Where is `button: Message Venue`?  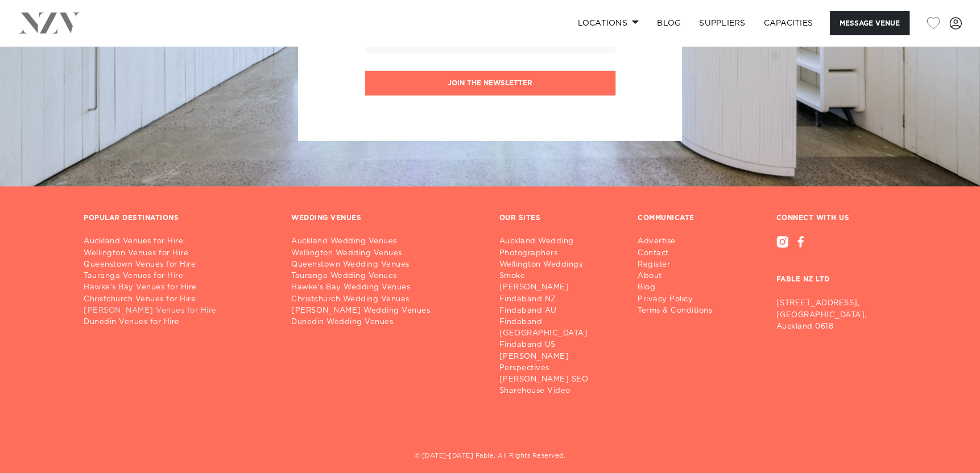 button: Message Venue is located at coordinates (870, 23).